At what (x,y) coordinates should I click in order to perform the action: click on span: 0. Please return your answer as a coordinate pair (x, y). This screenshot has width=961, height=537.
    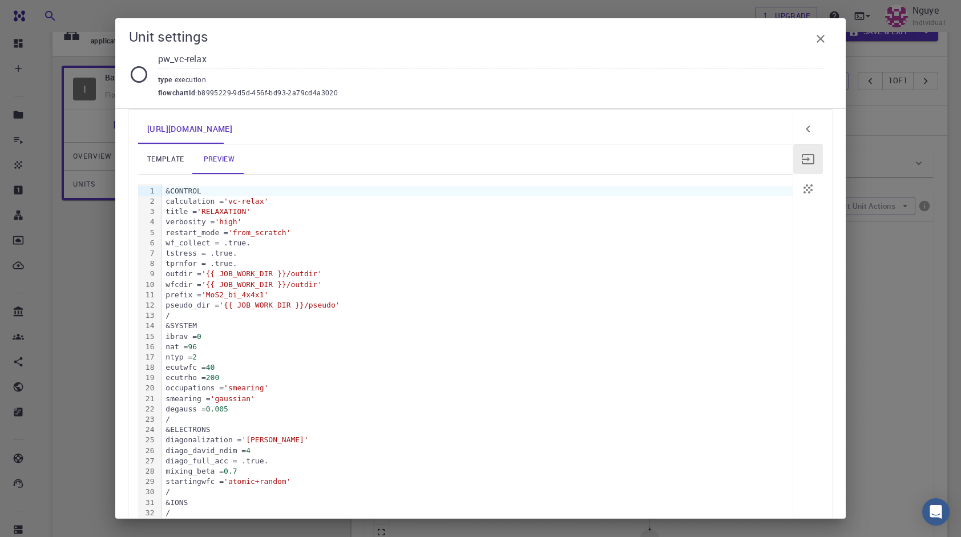
    Looking at the image, I should click on (199, 336).